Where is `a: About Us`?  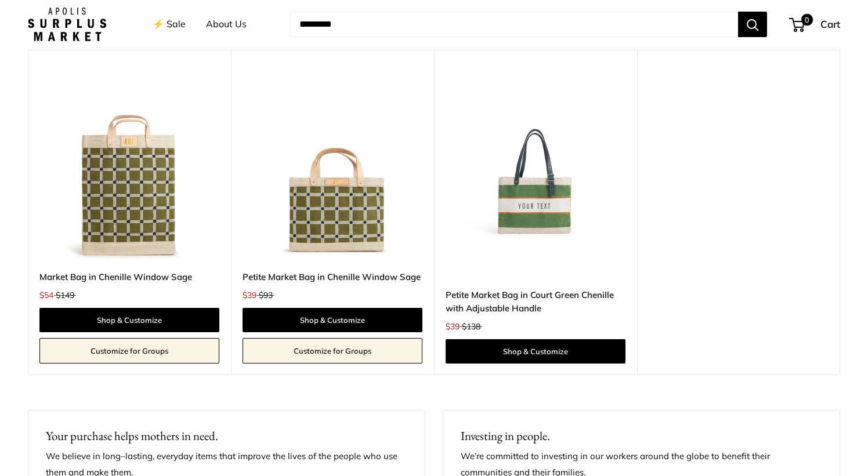 a: About Us is located at coordinates (226, 25).